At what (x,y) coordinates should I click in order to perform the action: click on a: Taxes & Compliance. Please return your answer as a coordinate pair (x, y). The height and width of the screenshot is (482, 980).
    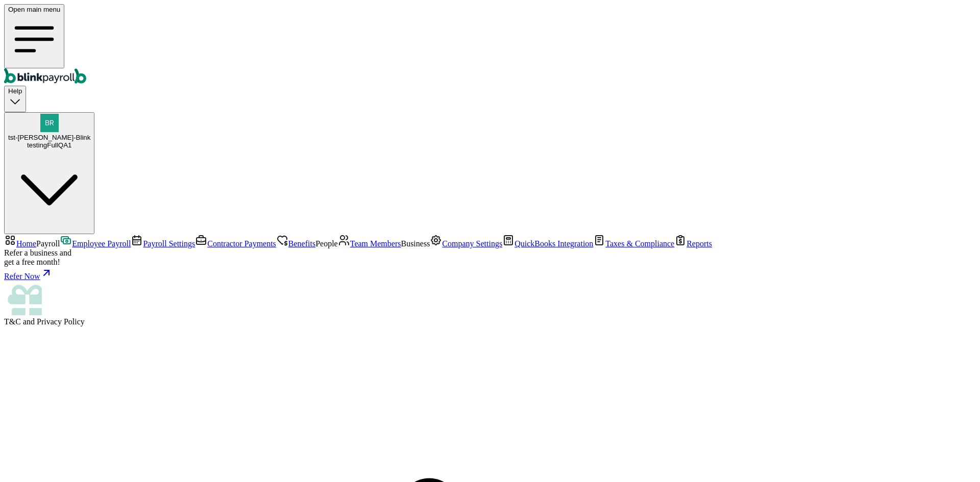
    Looking at the image, I should click on (633, 244).